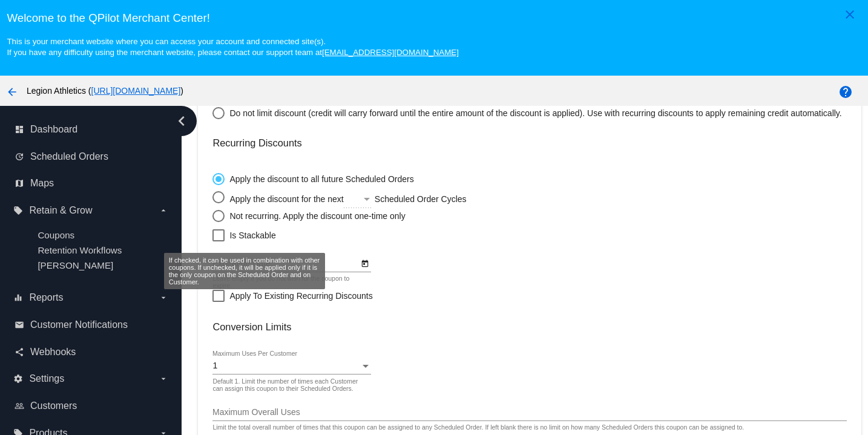 This screenshot has width=868, height=435. Describe the element at coordinates (433, 18) in the screenshot. I see `h3: Welcome to the QPilot Merchant Center!` at that location.